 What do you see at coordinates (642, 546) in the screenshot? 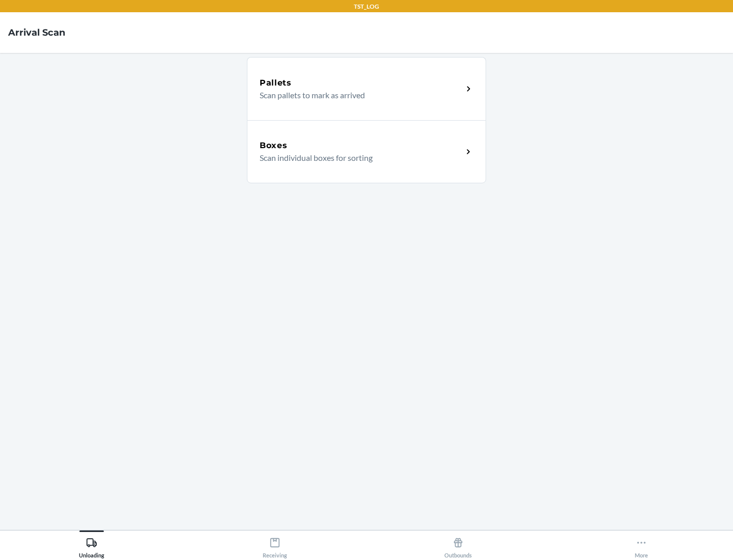
I see `div: More` at bounding box center [642, 546].